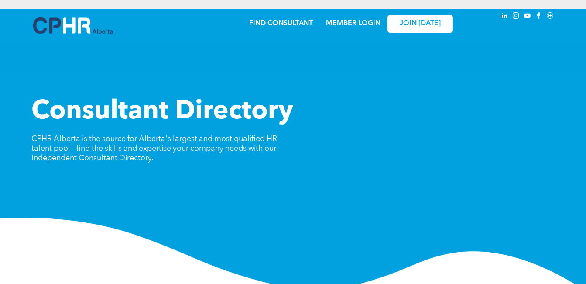 This screenshot has height=284, width=586. I want to click on span: CPHR Alberta is the source for Alberta's largest and most qualified HR talent pool - find the ski..., so click(154, 148).